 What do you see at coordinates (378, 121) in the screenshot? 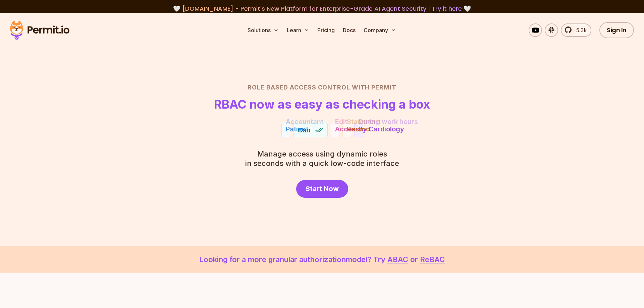
I see `div: From local IP` at bounding box center [378, 121].